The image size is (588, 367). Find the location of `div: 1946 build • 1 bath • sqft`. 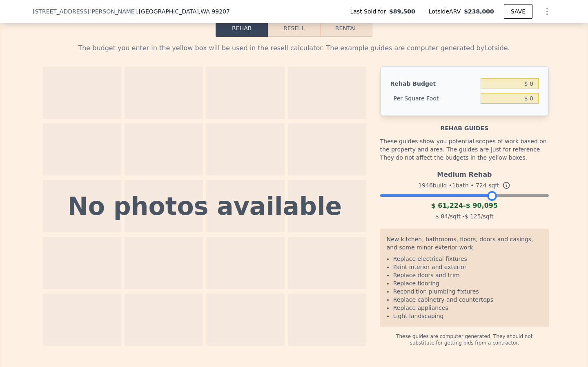

div: 1946 build • 1 bath • sqft is located at coordinates (464, 186).